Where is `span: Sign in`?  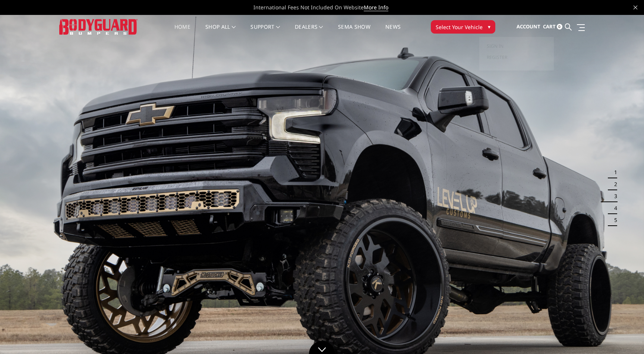
span: Sign in is located at coordinates (494, 46).